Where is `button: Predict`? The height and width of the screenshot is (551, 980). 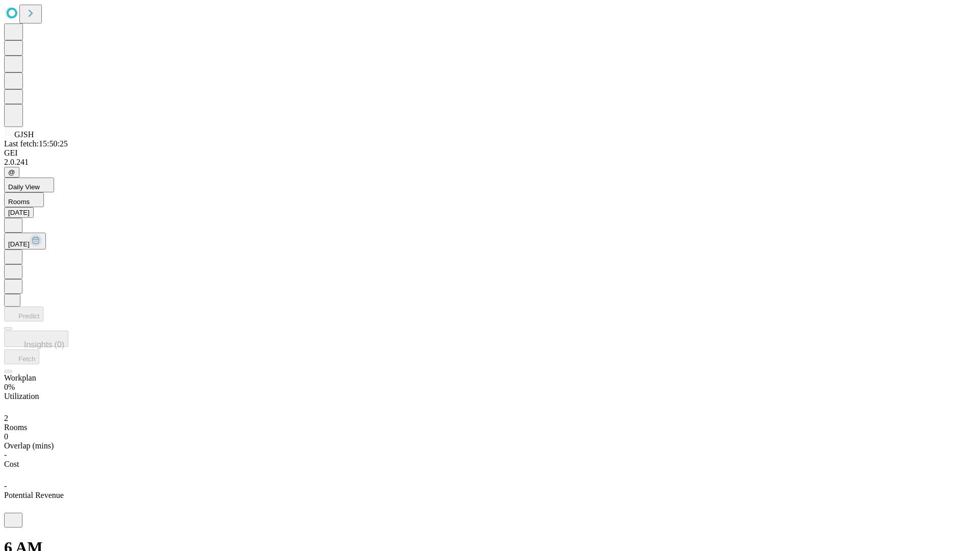
button: Predict is located at coordinates (23, 314).